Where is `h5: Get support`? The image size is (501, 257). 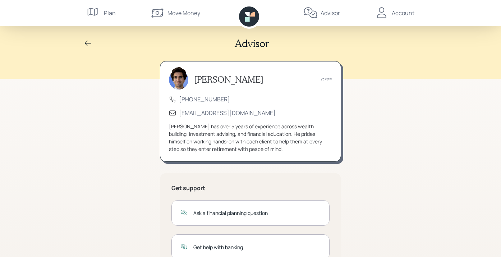 h5: Get support is located at coordinates (250, 188).